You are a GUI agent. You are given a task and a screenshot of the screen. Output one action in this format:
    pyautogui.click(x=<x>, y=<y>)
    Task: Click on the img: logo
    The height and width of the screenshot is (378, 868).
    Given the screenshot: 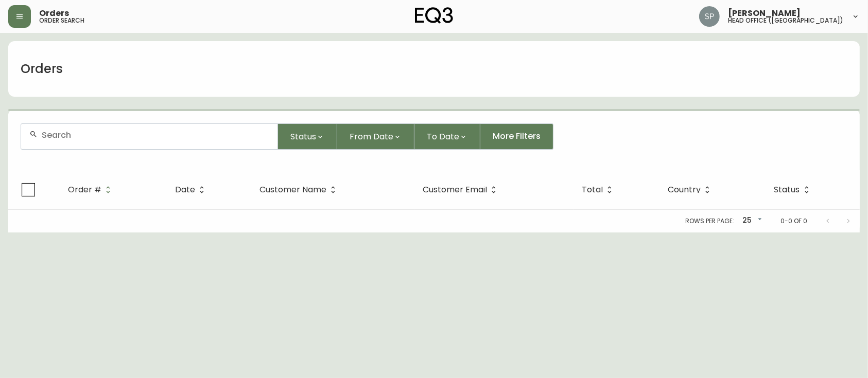 What is the action you would take?
    pyautogui.click(x=434, y=15)
    